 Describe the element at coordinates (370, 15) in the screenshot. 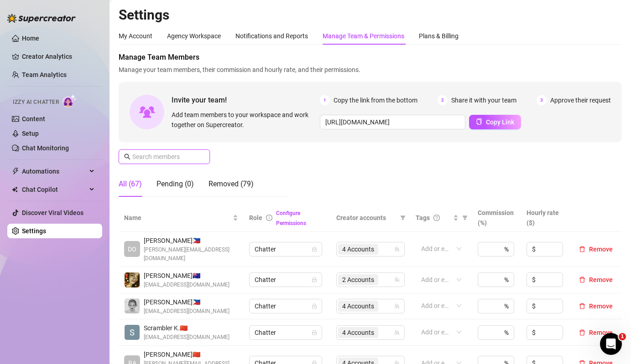

I see `h2: Settings` at that location.